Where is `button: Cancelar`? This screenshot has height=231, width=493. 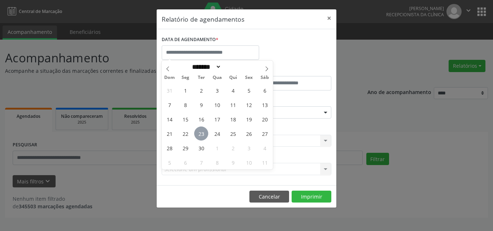 button: Cancelar is located at coordinates (269, 197).